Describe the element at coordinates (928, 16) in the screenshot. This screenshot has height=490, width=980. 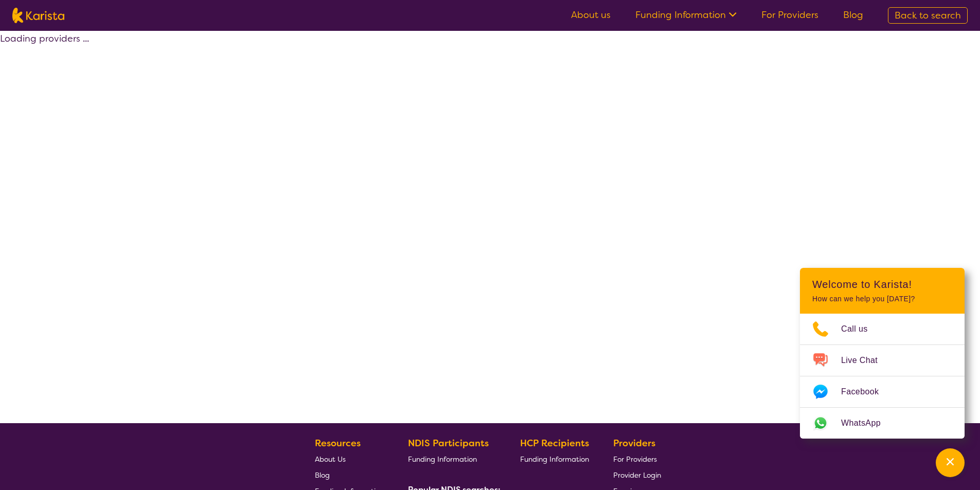
I see `a: Back to search` at that location.